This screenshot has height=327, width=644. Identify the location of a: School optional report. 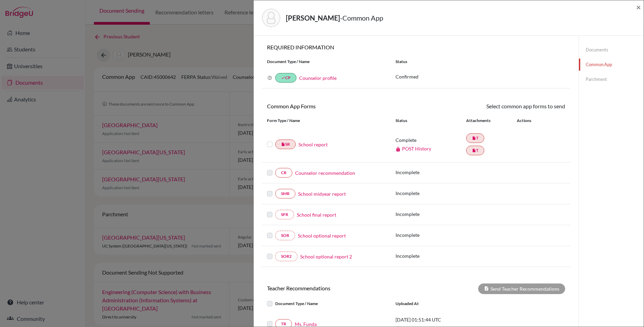
(322, 236).